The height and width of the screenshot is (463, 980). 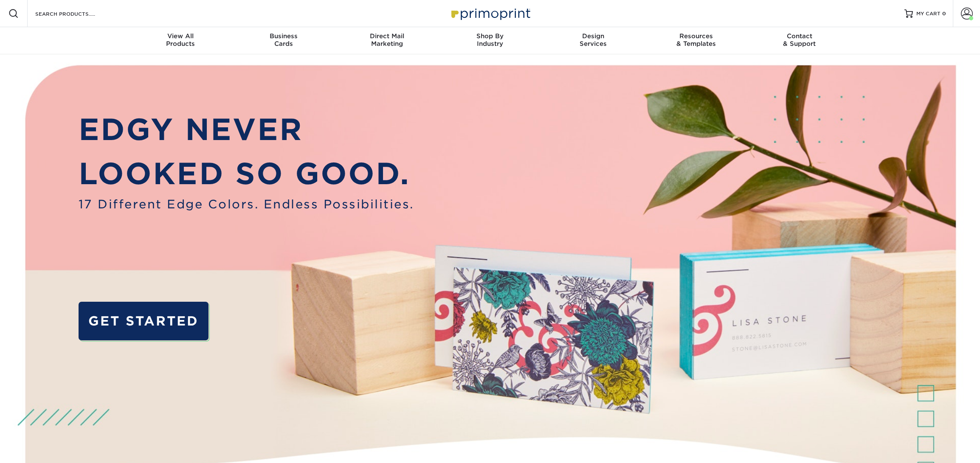 I want to click on div: Services, so click(x=593, y=40).